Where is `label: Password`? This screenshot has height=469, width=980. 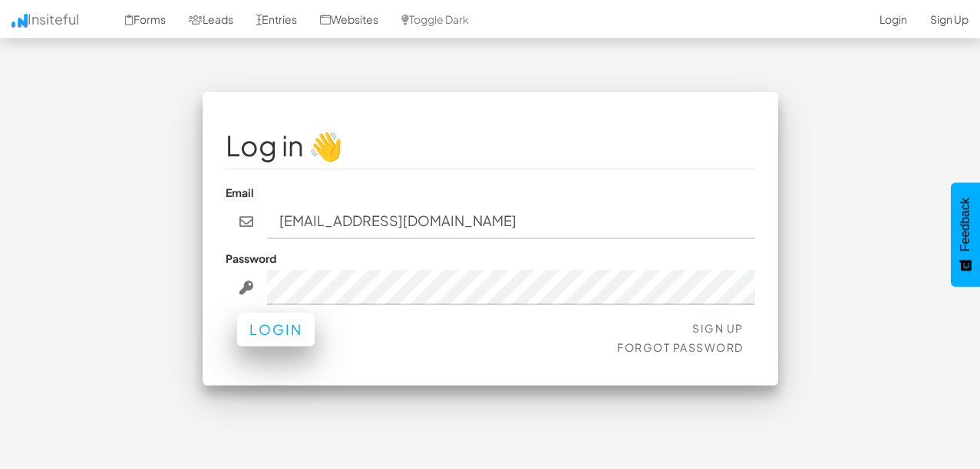 label: Password is located at coordinates (251, 259).